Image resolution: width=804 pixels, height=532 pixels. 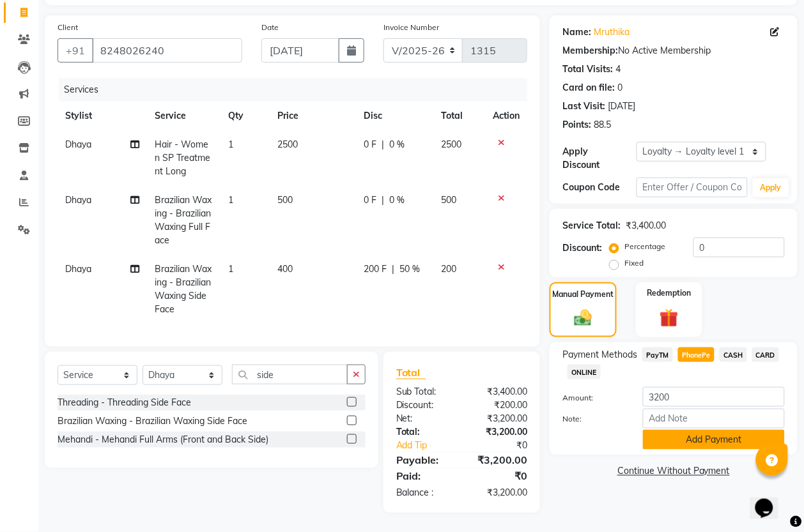 What do you see at coordinates (75, 50) in the screenshot?
I see `button: +91` at bounding box center [75, 50].